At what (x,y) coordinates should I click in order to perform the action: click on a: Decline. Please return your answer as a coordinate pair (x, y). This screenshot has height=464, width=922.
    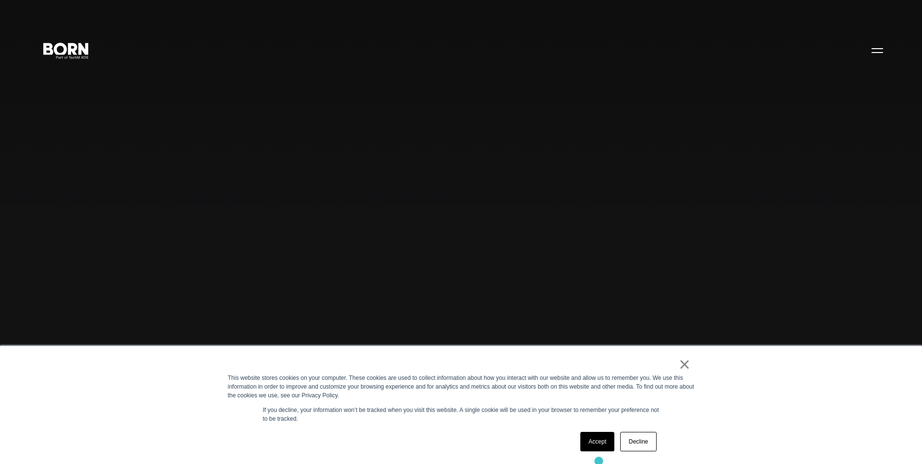
    Looking at the image, I should click on (638, 441).